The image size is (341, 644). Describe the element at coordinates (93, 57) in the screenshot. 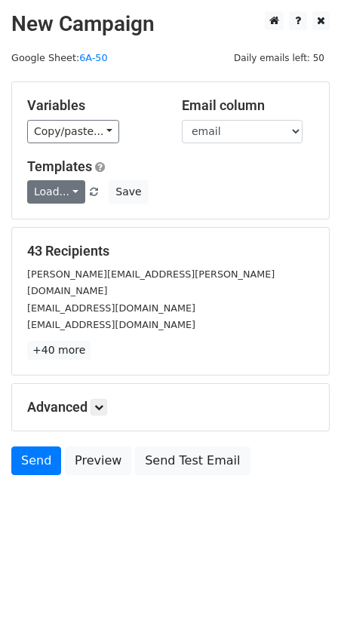

I see `a: 6A-50` at that location.